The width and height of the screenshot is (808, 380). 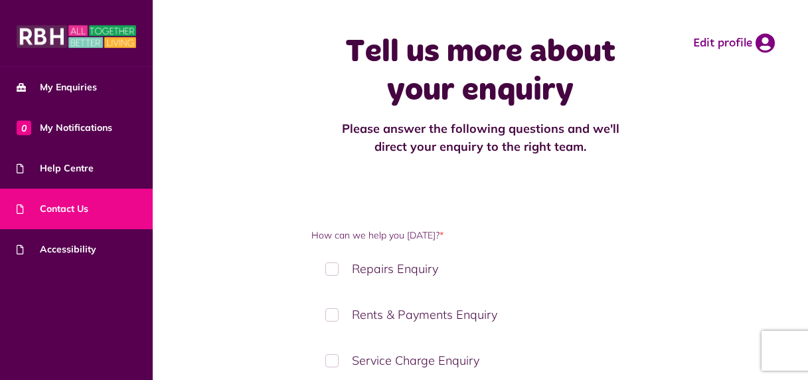 I want to click on span: Accessibility, so click(x=56, y=249).